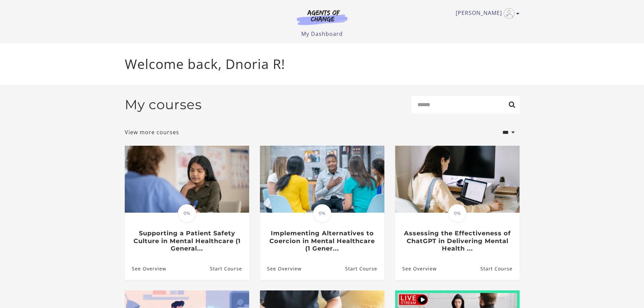  Describe the element at coordinates (500, 269) in the screenshot. I see `a: Assessing the Effectiveness of ChatGPT in Delivering Mental Health ...: Resume Course` at that location.